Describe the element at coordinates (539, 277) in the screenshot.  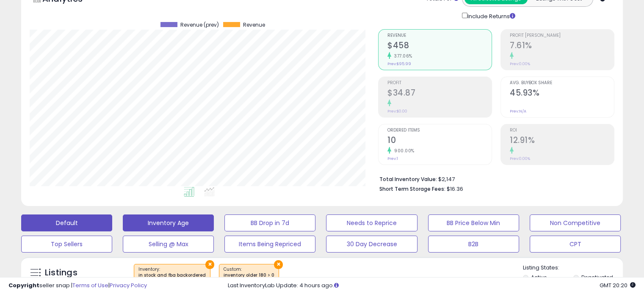
I see `label: Active` at that location.